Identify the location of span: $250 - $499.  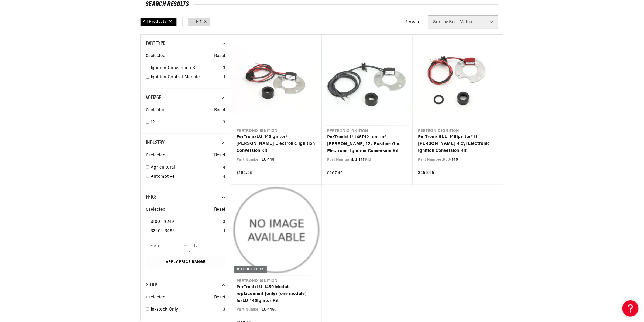
(163, 231).